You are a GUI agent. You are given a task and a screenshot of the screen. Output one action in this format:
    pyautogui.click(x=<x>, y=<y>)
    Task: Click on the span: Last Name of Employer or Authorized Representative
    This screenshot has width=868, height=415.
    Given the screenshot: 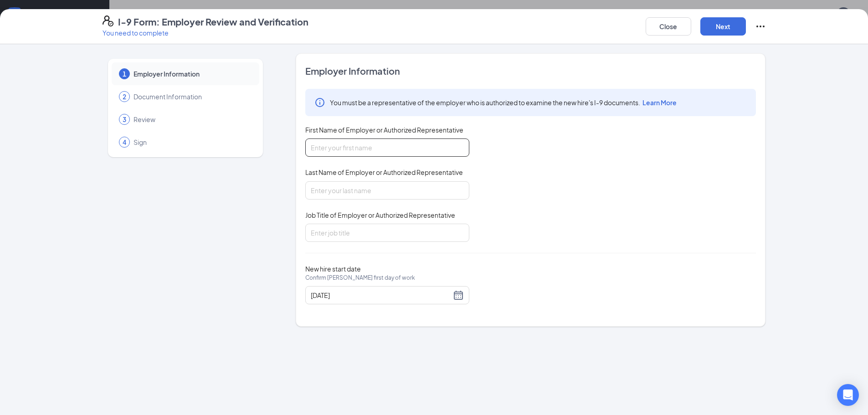 What is the action you would take?
    pyautogui.click(x=384, y=172)
    